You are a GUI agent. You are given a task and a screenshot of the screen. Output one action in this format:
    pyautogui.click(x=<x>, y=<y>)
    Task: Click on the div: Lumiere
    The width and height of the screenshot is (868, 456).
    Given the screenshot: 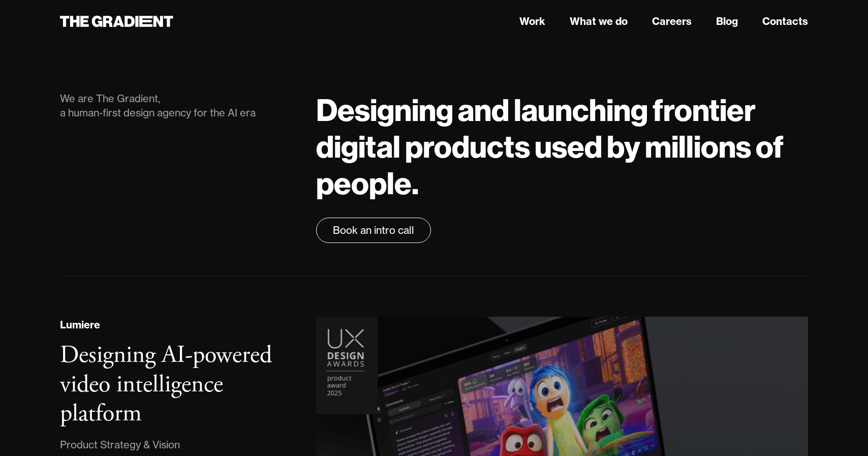 What is the action you would take?
    pyautogui.click(x=80, y=325)
    